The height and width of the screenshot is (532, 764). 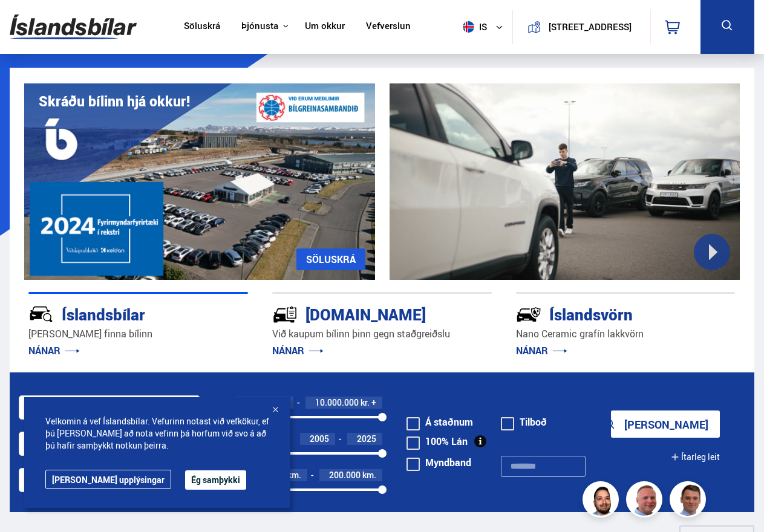 What do you see at coordinates (473, 27) in the screenshot?
I see `span: is` at bounding box center [473, 27].